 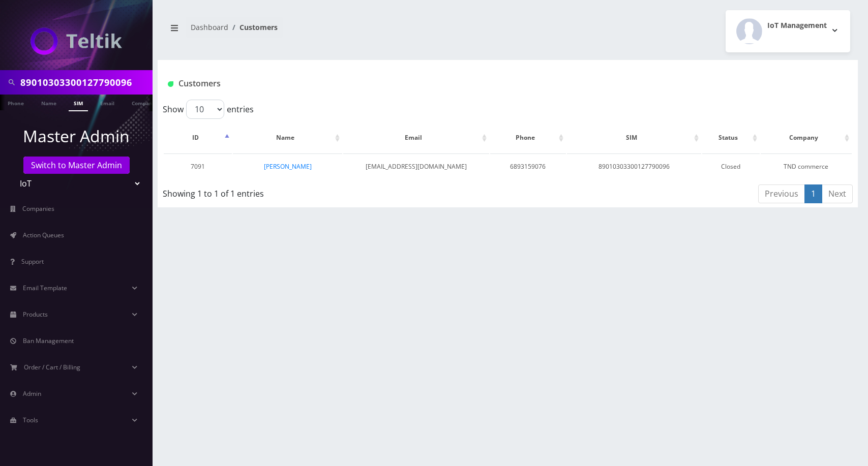 What do you see at coordinates (634, 138) in the screenshot?
I see `th: SIM: activate to sort column ascending` at bounding box center [634, 138].